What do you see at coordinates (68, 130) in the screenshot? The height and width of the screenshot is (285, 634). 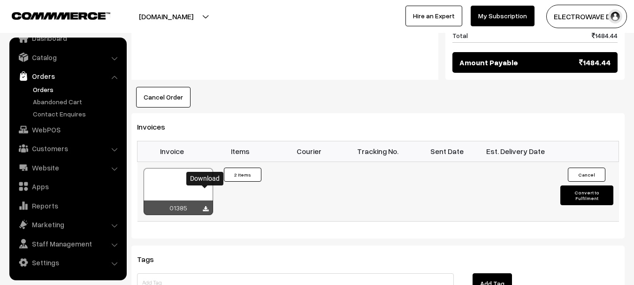 I see `a: WebPOS` at bounding box center [68, 130].